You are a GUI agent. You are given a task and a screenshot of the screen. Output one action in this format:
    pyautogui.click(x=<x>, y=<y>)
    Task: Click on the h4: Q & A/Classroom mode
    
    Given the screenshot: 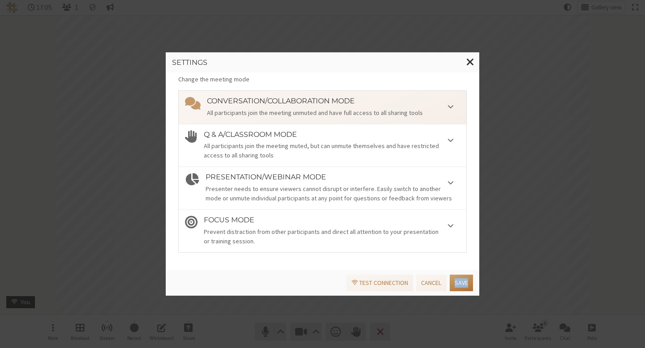 What is the action you would take?
    pyautogui.click(x=332, y=135)
    